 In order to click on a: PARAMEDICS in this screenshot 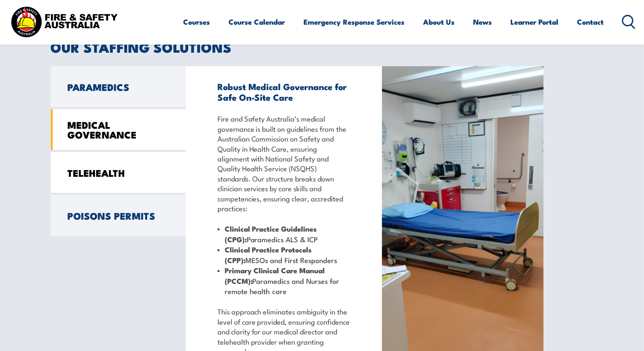, I will do `click(118, 86)`.